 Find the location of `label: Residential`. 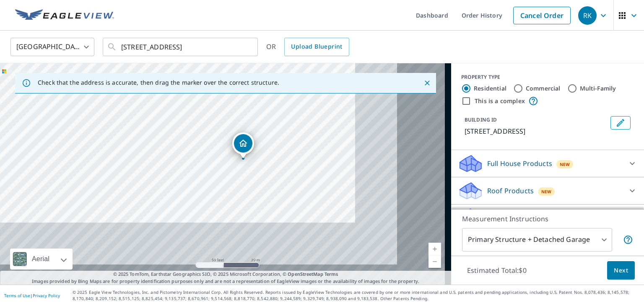

label: Residential is located at coordinates (490, 88).